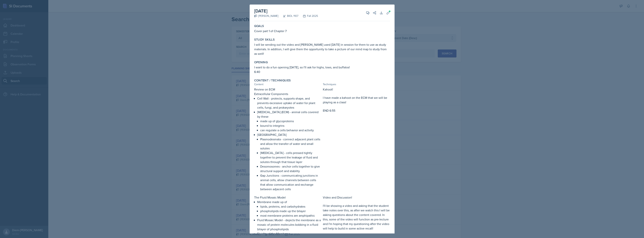 Image resolution: width=644 pixels, height=238 pixels. What do you see at coordinates (289, 103) in the screenshot?
I see `p: Cell Wall - protects, supports shape, and prevents excessive uptake of water for plant cells, fun...` at bounding box center [289, 103].